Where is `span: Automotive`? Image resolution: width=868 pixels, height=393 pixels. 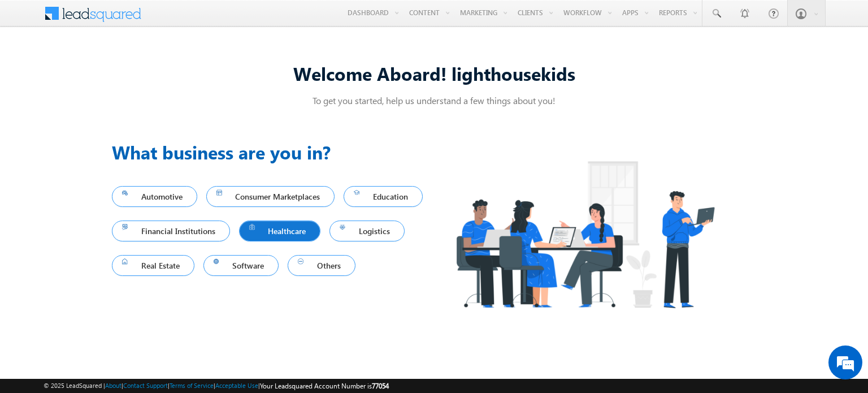 span: Automotive is located at coordinates (155, 196).